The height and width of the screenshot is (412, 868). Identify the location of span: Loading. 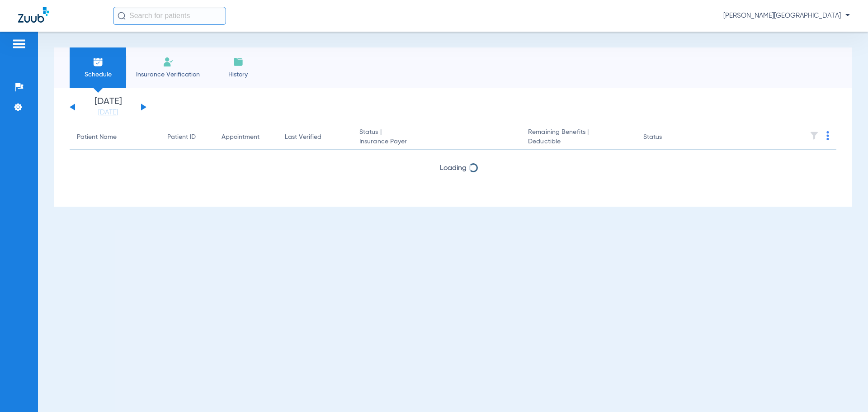
(453, 168).